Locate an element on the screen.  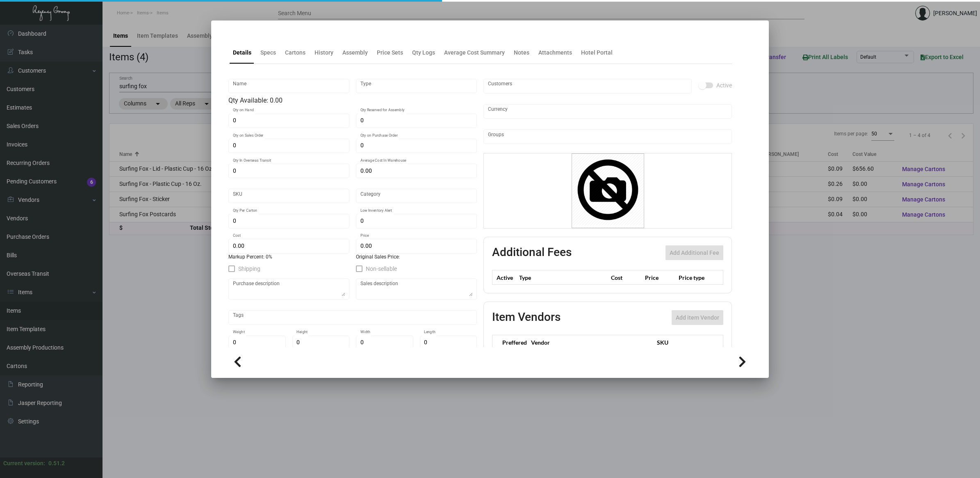
div: Details is located at coordinates (242, 53).